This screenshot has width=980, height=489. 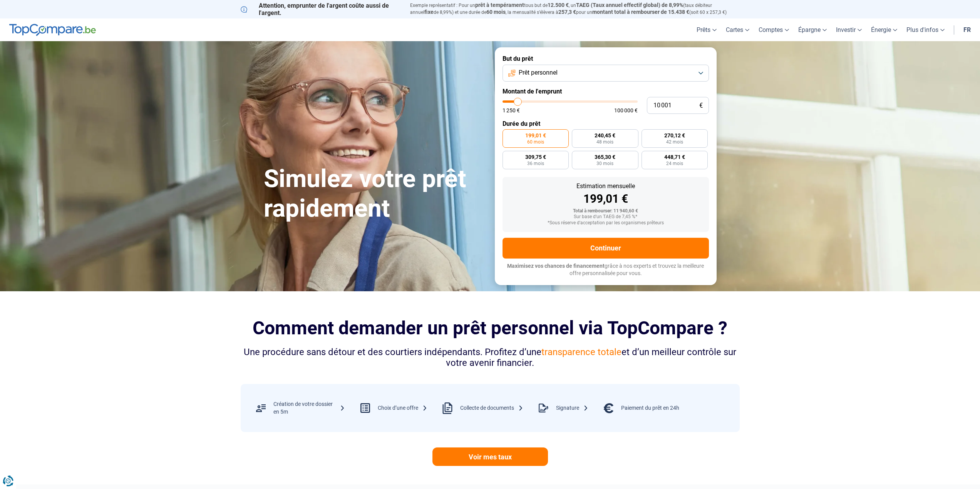 I want to click on div: Sur base d'un TAEG de 7,45 %*, so click(x=606, y=217).